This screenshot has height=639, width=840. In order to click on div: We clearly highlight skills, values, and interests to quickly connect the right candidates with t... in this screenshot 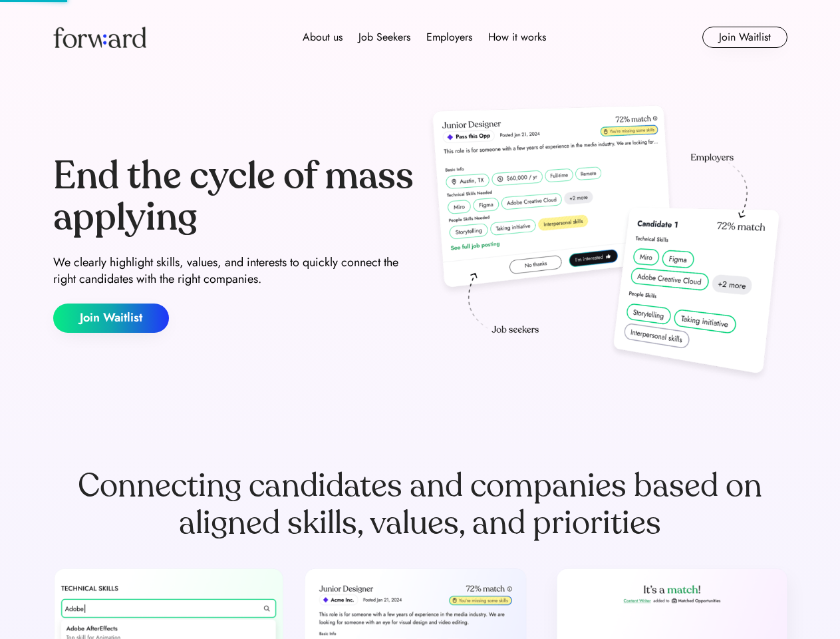, I will do `click(234, 271)`.